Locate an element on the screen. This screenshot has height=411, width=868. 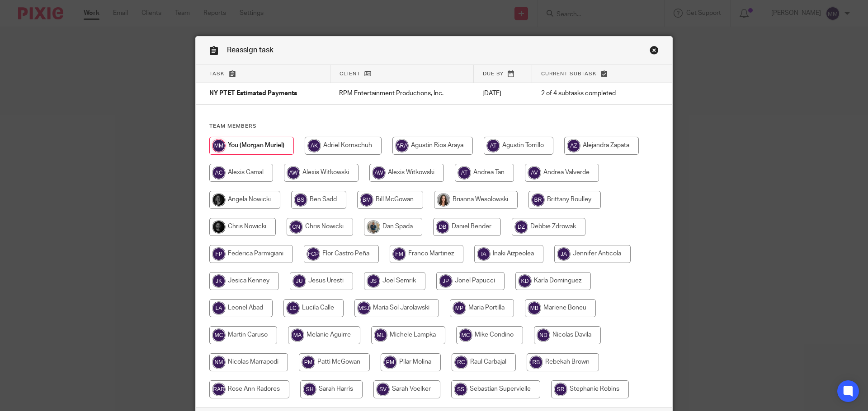
h4: Team members is located at coordinates (434, 127).